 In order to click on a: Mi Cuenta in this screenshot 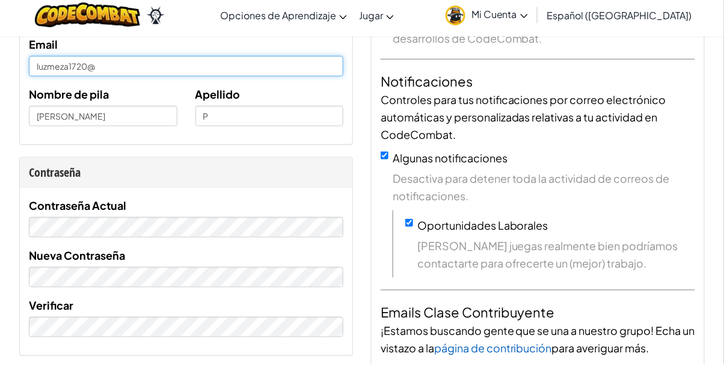, I will do `click(486, 21)`.